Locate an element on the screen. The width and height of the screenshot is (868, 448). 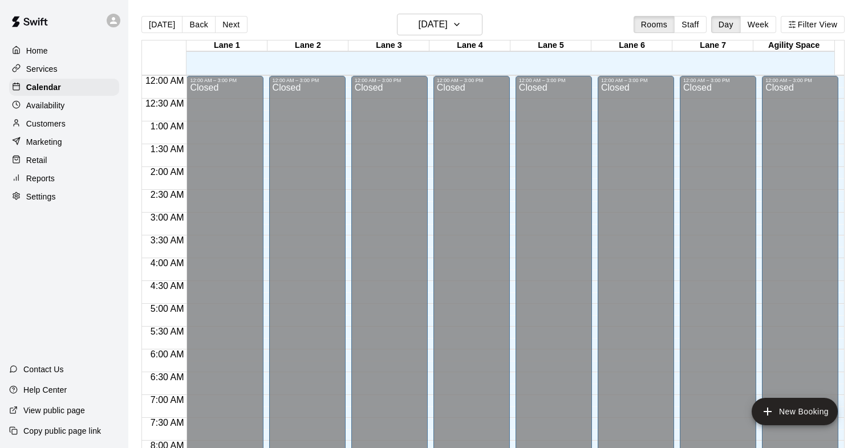
span: 7:30 AM is located at coordinates (167, 423).